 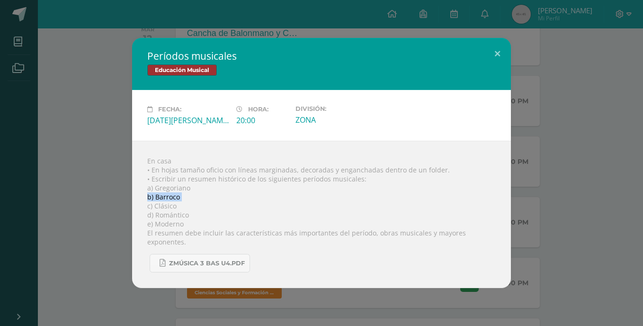 I want to click on span: Hora:, so click(x=258, y=109).